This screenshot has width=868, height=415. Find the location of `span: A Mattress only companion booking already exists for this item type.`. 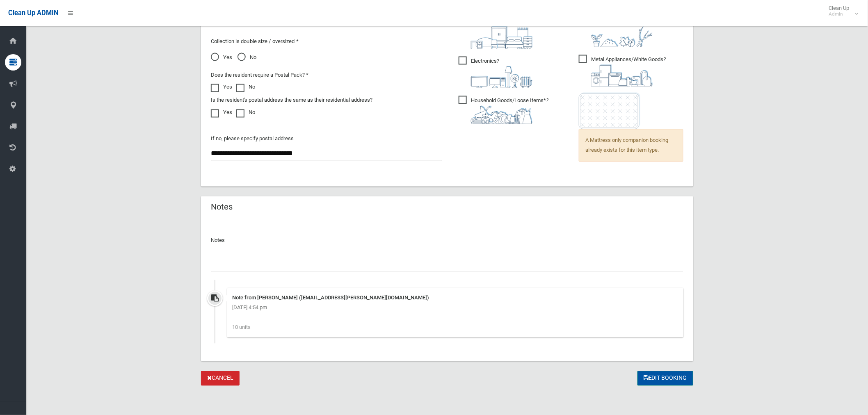

span: A Mattress only companion booking already exists for this item type. is located at coordinates (631, 145).